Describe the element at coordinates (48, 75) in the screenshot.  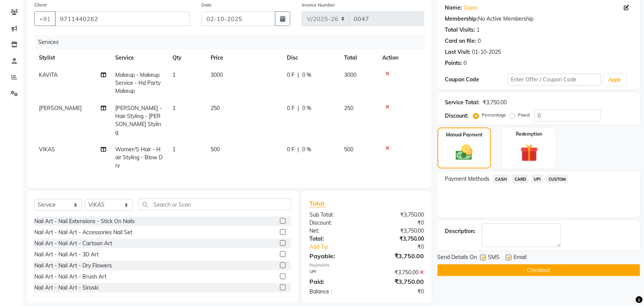
I see `span: KAVITA` at that location.